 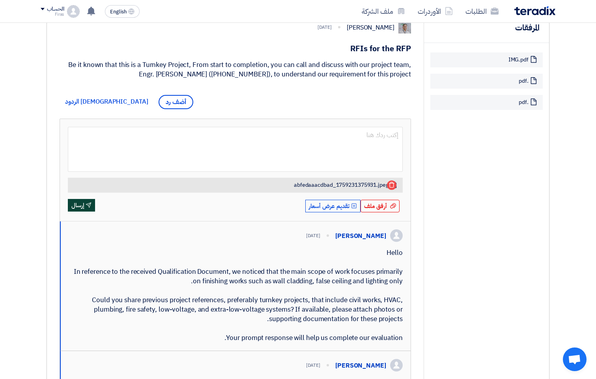 What do you see at coordinates (383, 11) in the screenshot?
I see `a: ملف الشركة` at bounding box center [383, 11].